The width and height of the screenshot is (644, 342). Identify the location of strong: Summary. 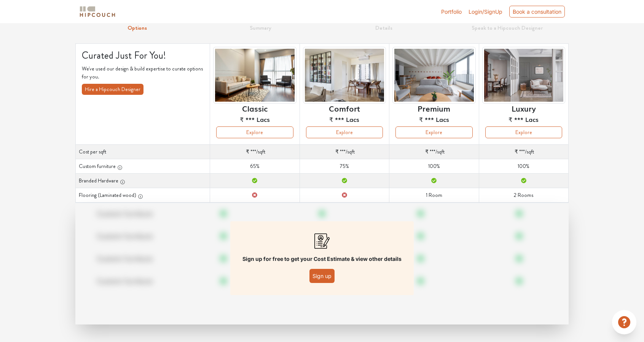
(261, 28).